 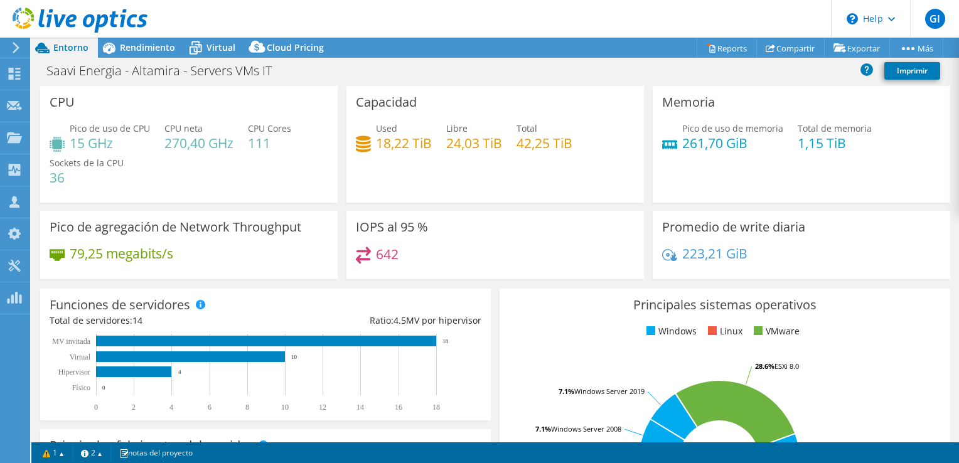 What do you see at coordinates (527, 128) in the screenshot?
I see `span: Total` at bounding box center [527, 128].